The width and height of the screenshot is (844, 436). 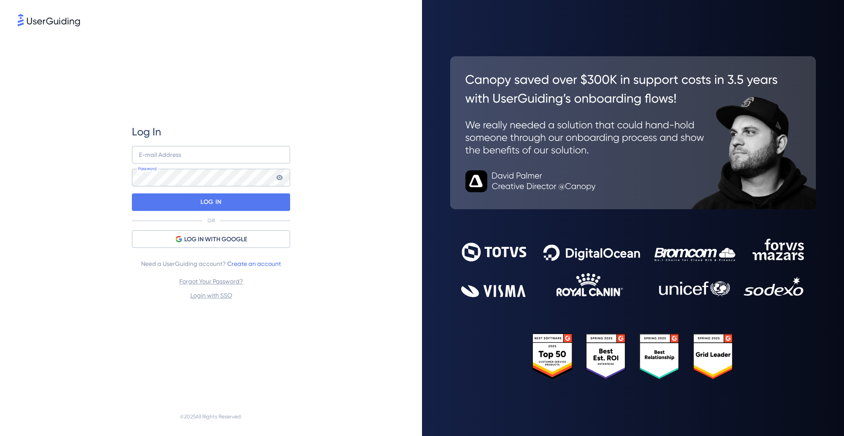 What do you see at coordinates (211, 264) in the screenshot?
I see `span: Need a UserGuiding account?` at bounding box center [211, 264].